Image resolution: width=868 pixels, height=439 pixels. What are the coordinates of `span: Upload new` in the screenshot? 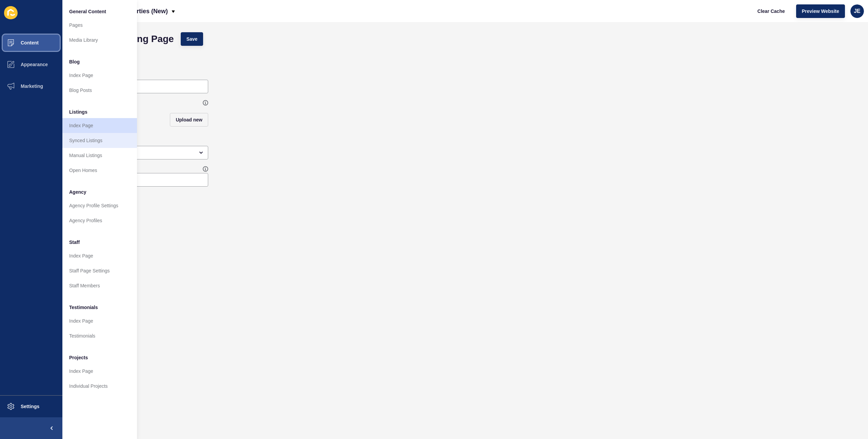 It's located at (189, 119).